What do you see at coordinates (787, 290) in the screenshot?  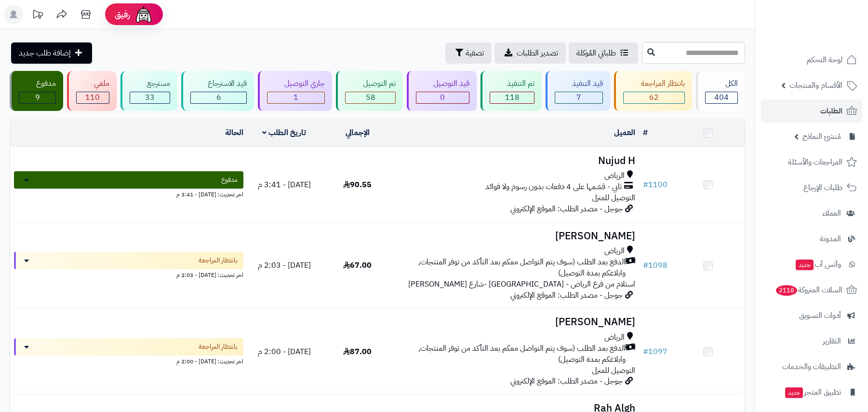 I see `span: 2118` at bounding box center [787, 290].